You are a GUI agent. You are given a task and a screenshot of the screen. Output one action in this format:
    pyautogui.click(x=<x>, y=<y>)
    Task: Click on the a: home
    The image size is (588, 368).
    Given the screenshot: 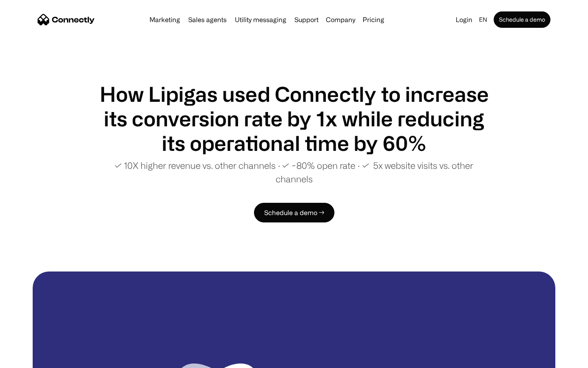 What is the action you would take?
    pyautogui.click(x=66, y=19)
    